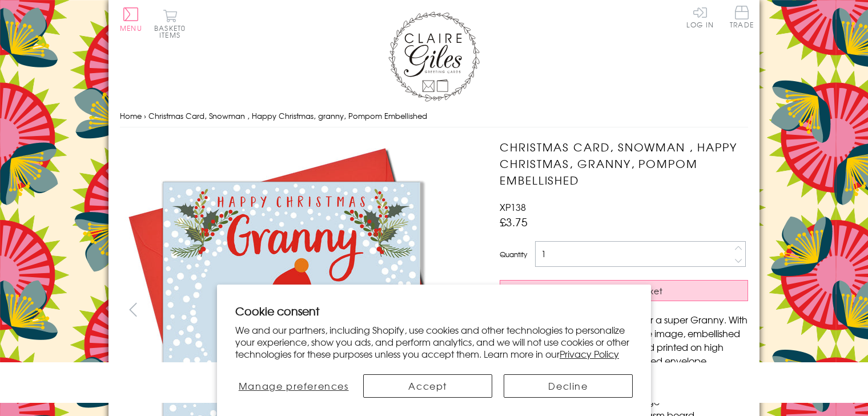 Image resolution: width=868 pixels, height=416 pixels. What do you see at coordinates (293, 386) in the screenshot?
I see `span: Manage preferences` at bounding box center [293, 386].